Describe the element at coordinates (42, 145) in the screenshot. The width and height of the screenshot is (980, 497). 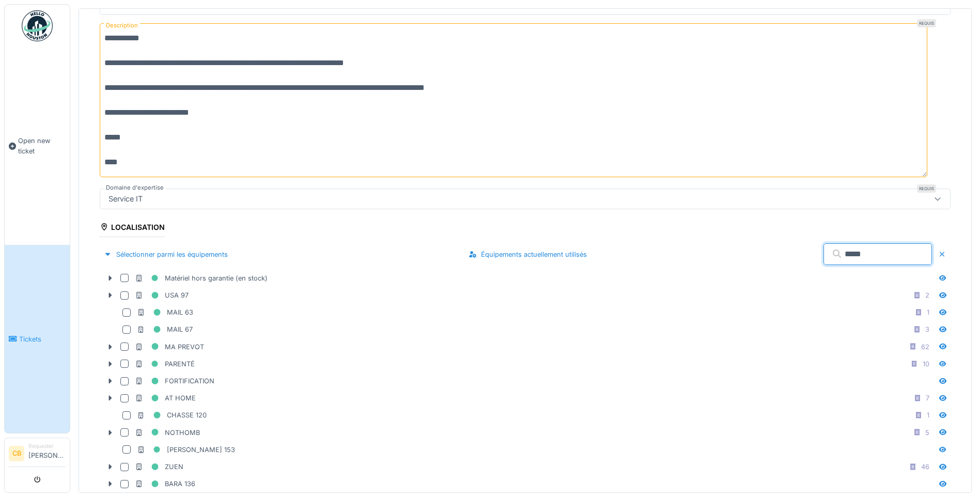
I see `span: Open new ticket` at that location.